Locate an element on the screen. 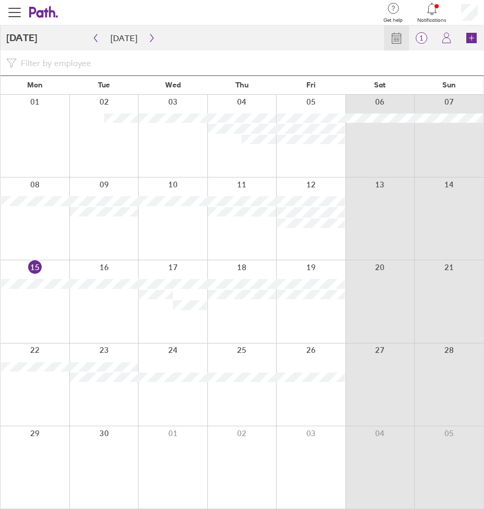 The height and width of the screenshot is (509, 484). a: Notifications is located at coordinates (432, 12).